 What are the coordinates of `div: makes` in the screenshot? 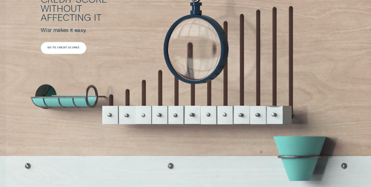 It's located at (61, 30).